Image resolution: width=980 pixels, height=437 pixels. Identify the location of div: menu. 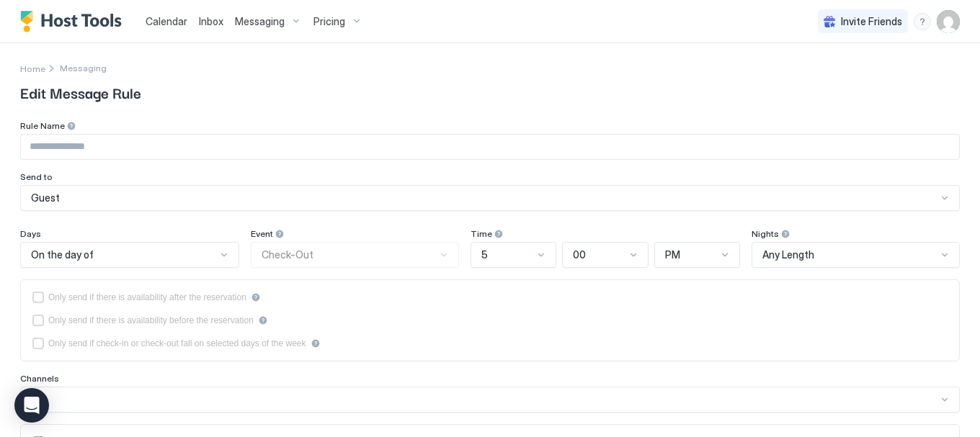
(922, 21).